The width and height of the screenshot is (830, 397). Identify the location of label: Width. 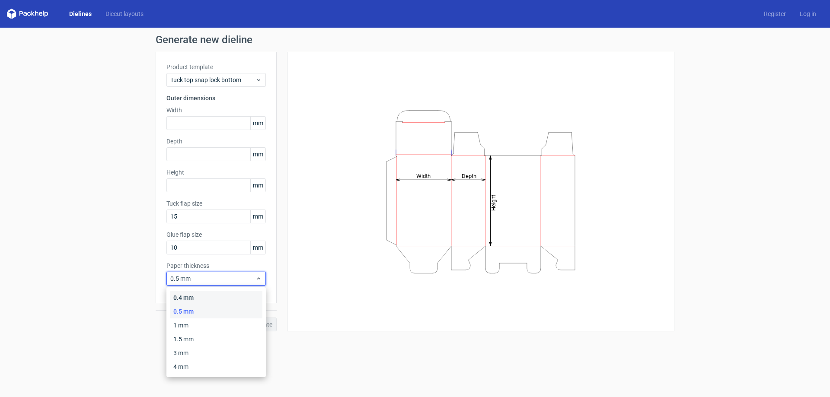
(216, 110).